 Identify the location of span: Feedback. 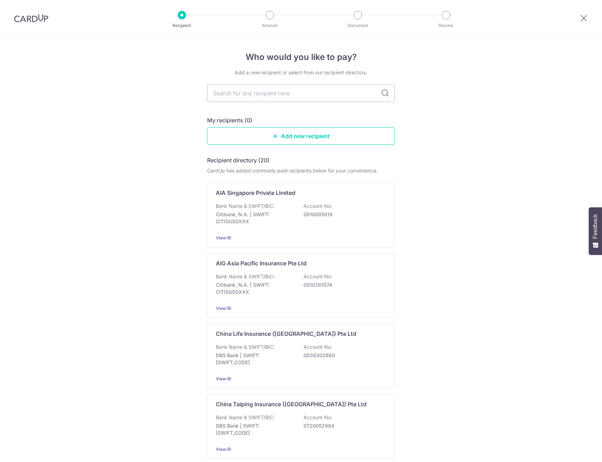
(595, 226).